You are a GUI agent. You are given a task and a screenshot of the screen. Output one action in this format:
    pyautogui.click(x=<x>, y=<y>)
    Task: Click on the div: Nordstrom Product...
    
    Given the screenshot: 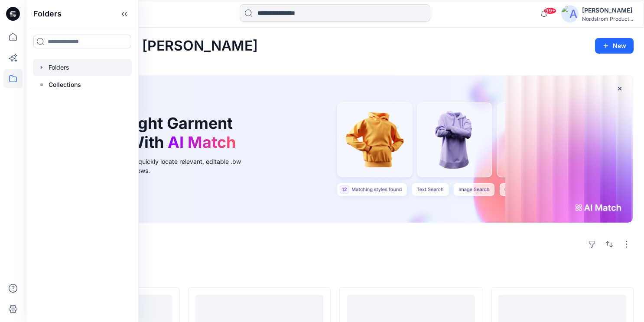 What is the action you would take?
    pyautogui.click(x=608, y=19)
    